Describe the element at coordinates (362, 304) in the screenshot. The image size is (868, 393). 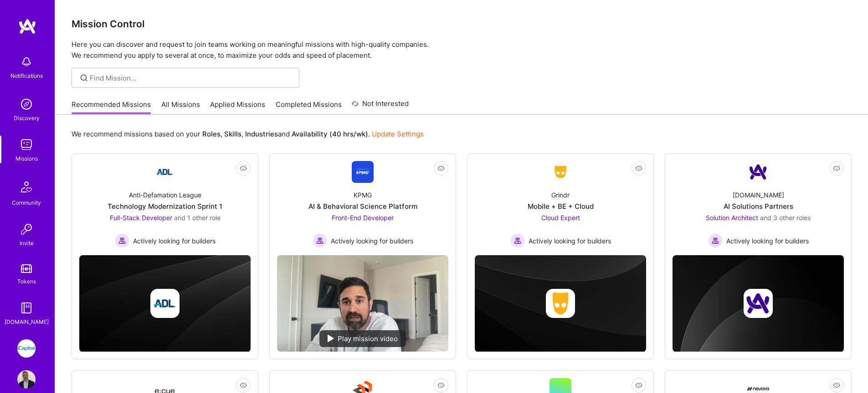
I see `img: No Mission` at that location.